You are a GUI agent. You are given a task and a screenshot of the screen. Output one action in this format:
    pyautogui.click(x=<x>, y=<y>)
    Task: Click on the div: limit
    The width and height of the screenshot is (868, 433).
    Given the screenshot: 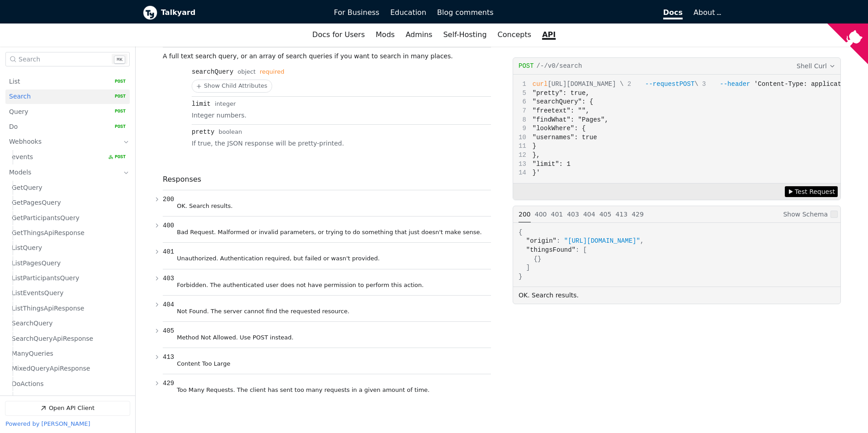 What is the action you would take?
    pyautogui.click(x=201, y=104)
    